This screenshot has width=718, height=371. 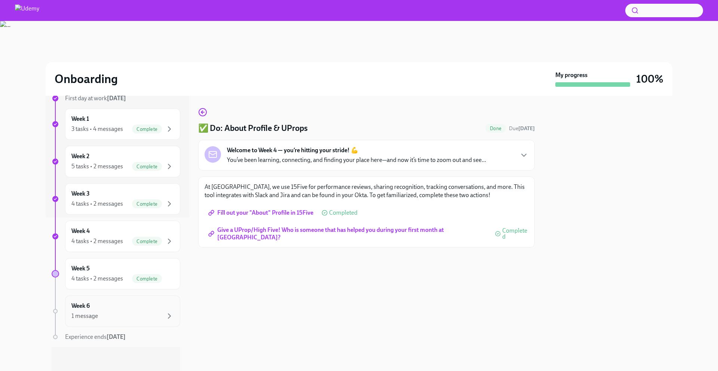 I want to click on span: August 23rd, 2025 19:00, so click(x=522, y=128).